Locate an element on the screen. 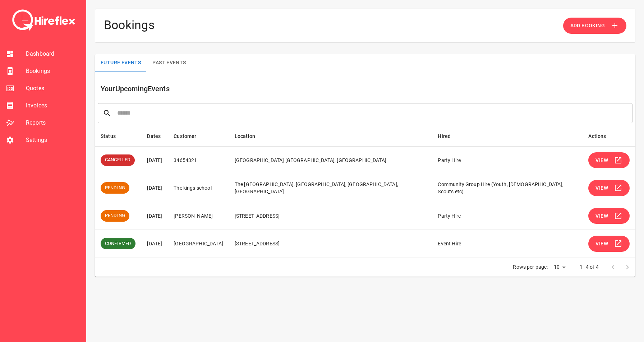 This screenshot has width=644, height=342. div: 10 is located at coordinates (559, 267).